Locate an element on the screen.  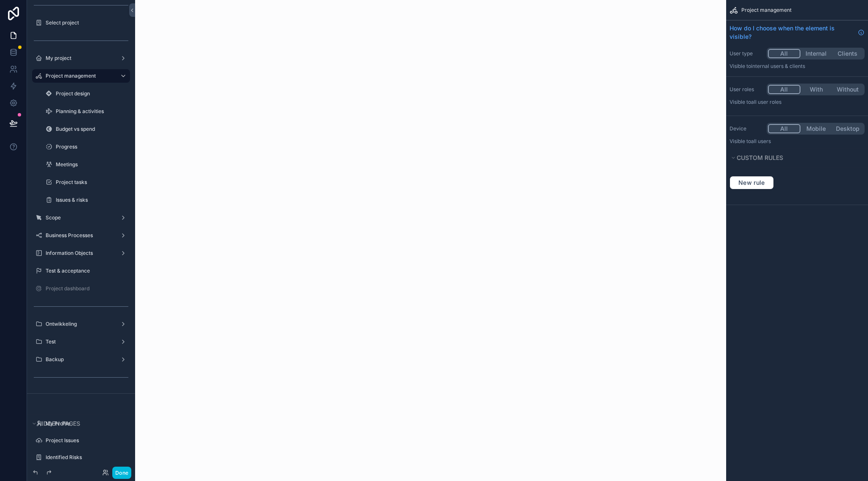
label: Backup is located at coordinates (79, 360).